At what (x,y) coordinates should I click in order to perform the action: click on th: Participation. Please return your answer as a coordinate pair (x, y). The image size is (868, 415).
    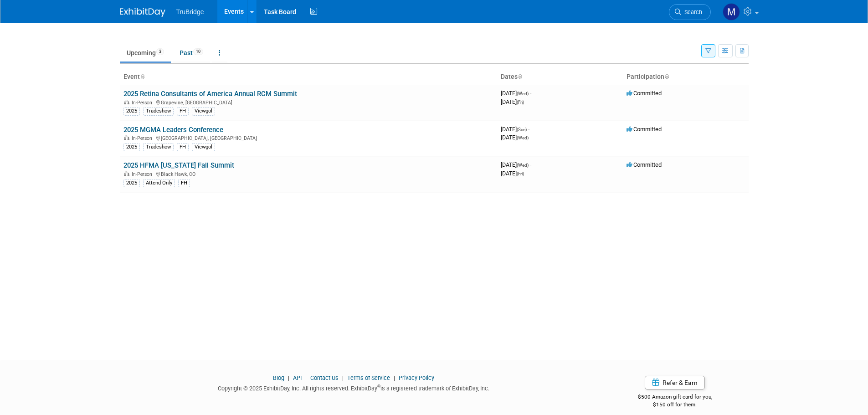
    Looking at the image, I should click on (686, 77).